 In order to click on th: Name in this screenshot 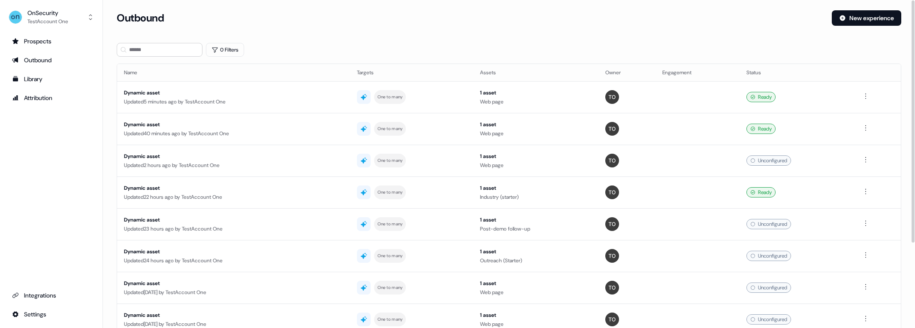, I will do `click(233, 72)`.